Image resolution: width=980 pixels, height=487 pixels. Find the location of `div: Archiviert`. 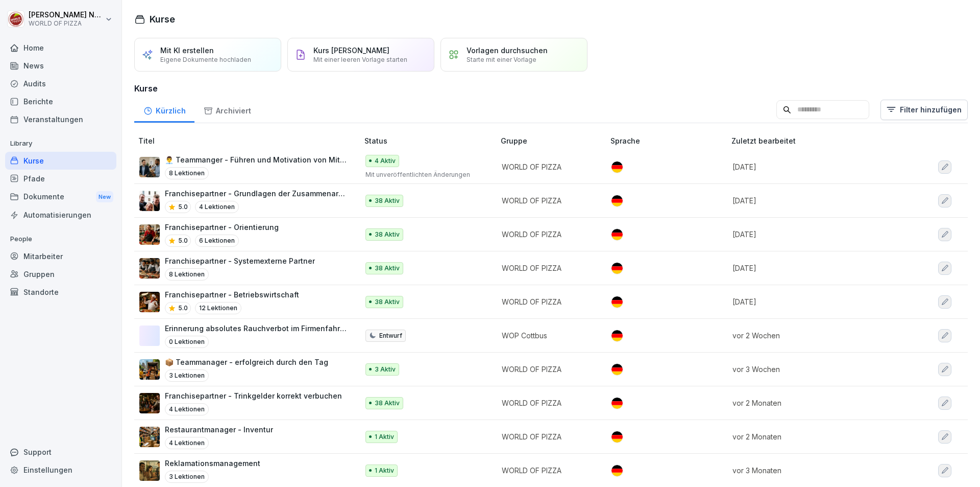

div: Archiviert is located at coordinates (227, 109).